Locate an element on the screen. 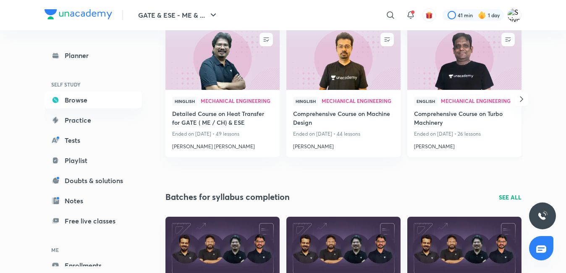 This screenshot has height=273, width=566. a: Company Logo is located at coordinates (78, 15).